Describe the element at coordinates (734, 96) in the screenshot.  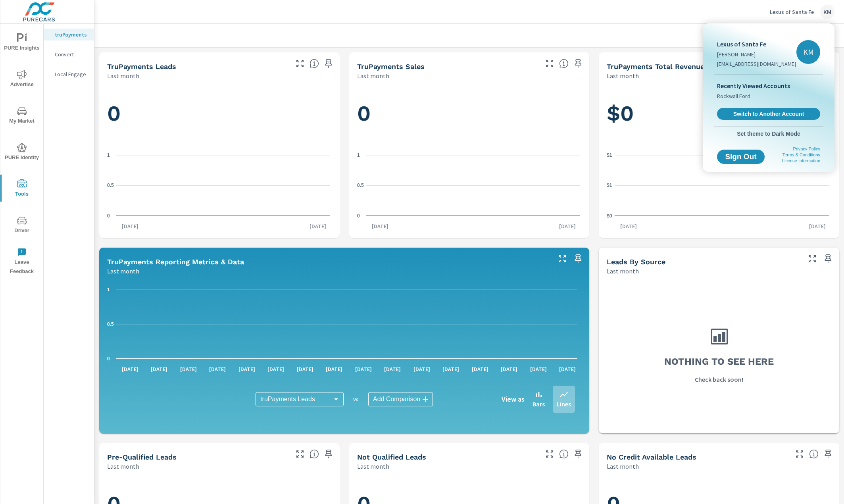
I see `span: Rockwall Ford` at that location.